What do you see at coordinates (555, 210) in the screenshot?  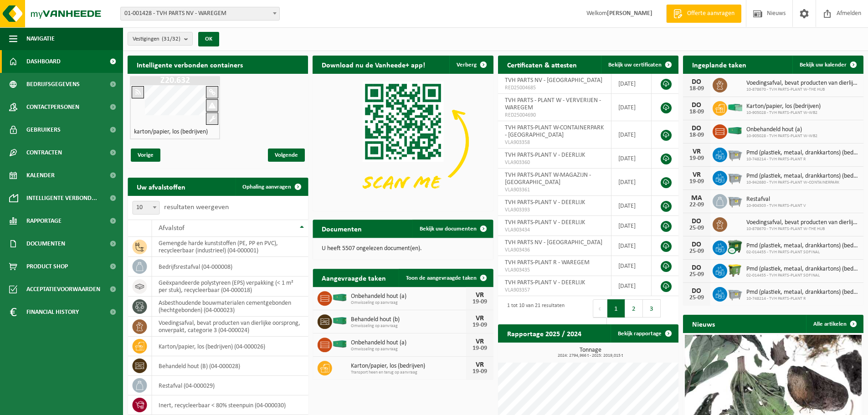 I see `span: VLA903393` at bounding box center [555, 210].